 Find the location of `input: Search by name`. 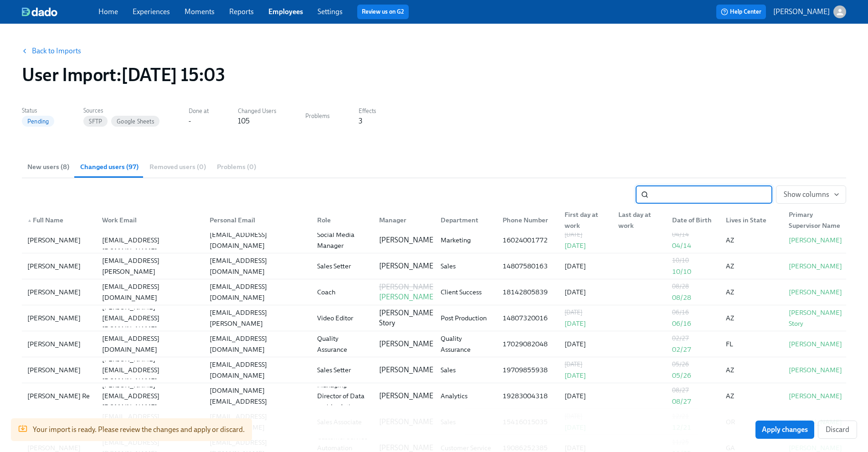

input: Search by name is located at coordinates (712, 195).